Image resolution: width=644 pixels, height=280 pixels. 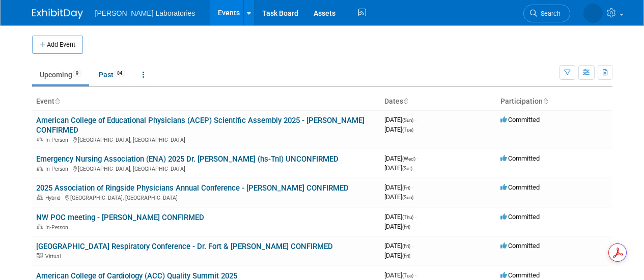 What do you see at coordinates (77, 73) in the screenshot?
I see `span: 9` at bounding box center [77, 73].